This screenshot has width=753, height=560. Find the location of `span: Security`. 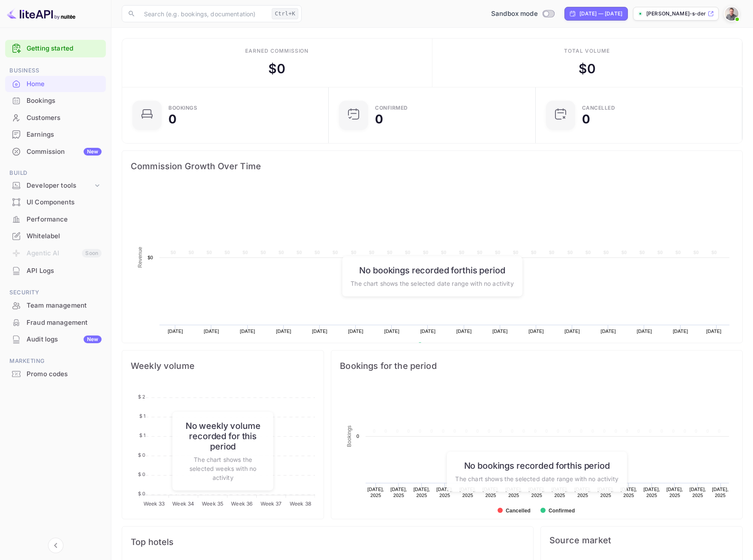

span: Security is located at coordinates (55, 293).